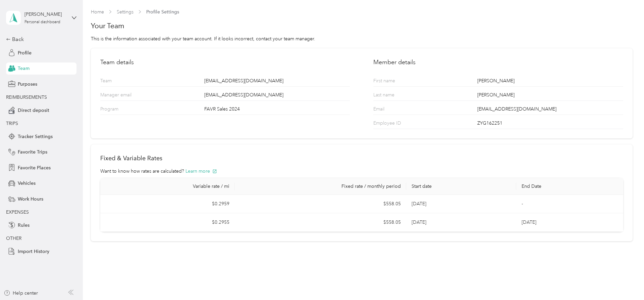 This screenshot has height=300, width=644. I want to click on span: Import History, so click(33, 251).